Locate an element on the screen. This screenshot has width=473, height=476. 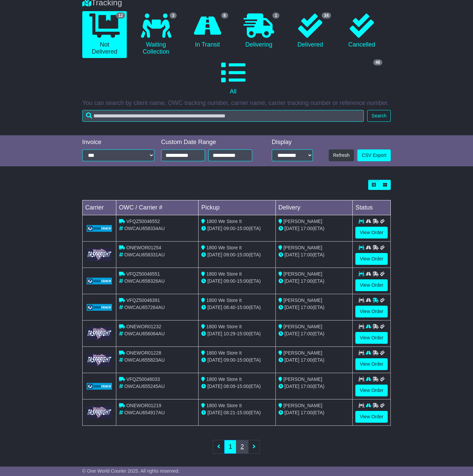
span: OWCAU655823AU is located at coordinates (145, 360).